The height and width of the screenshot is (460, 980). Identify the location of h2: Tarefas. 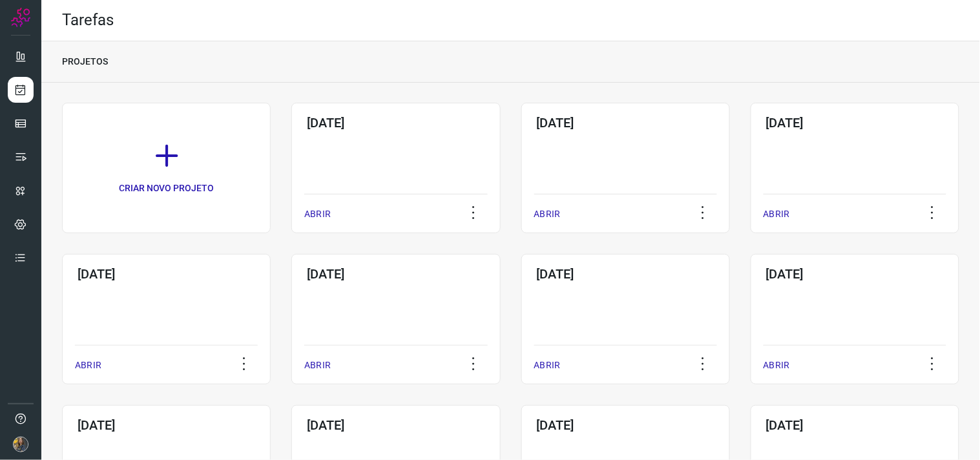
(88, 20).